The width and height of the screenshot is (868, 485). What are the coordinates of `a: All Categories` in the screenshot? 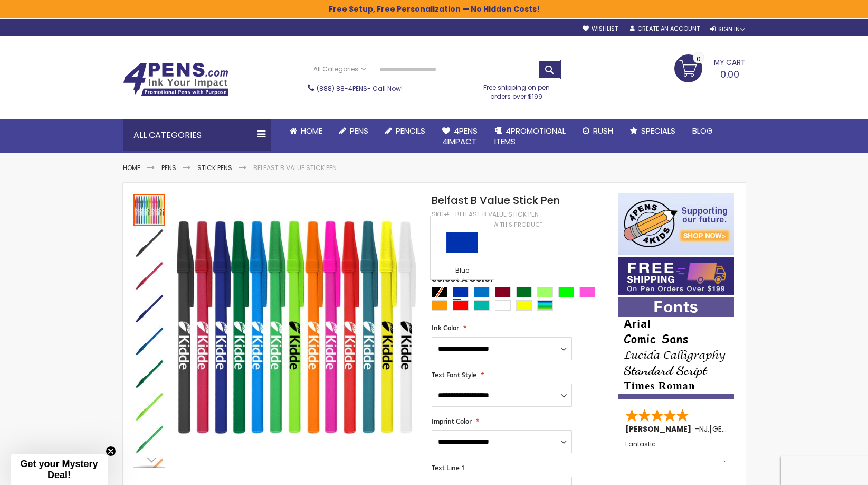 It's located at (339, 69).